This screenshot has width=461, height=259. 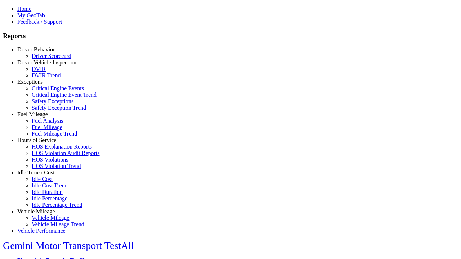 What do you see at coordinates (54, 133) in the screenshot?
I see `a: Fuel Mileage Trend` at bounding box center [54, 133].